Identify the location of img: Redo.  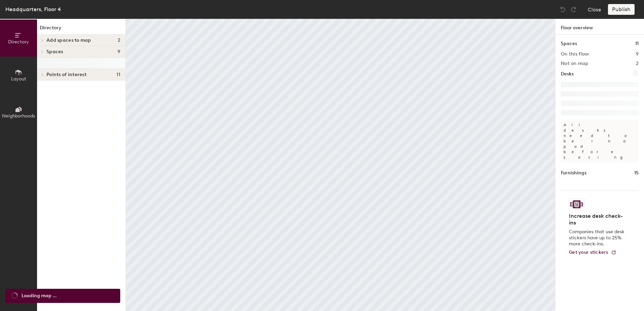
(574, 9).